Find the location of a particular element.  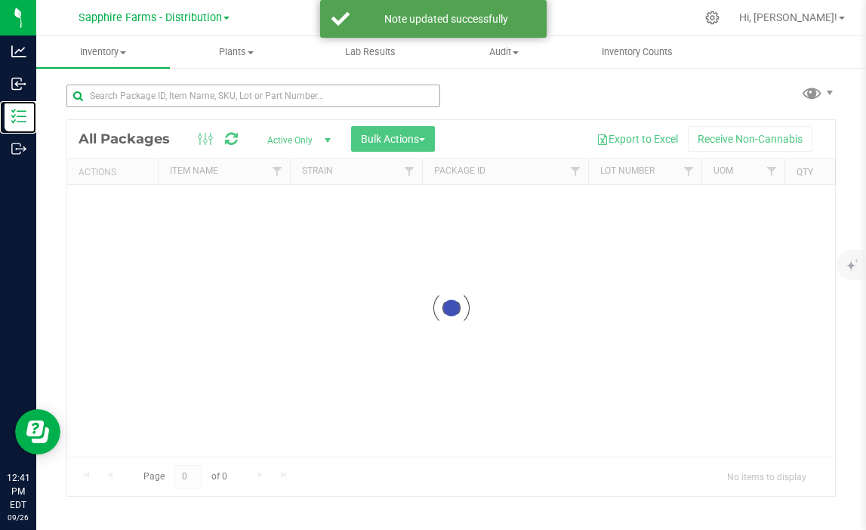

inline-svg: Inbound is located at coordinates (19, 84).